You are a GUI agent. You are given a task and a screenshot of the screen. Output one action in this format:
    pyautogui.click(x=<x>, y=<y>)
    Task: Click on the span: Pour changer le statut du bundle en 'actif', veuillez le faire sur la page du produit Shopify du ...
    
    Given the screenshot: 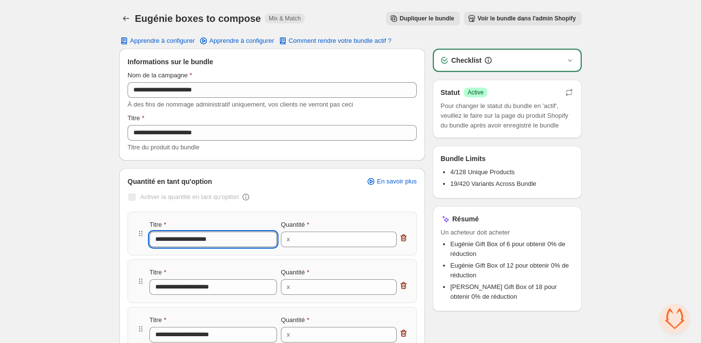 What is the action you would take?
    pyautogui.click(x=507, y=116)
    